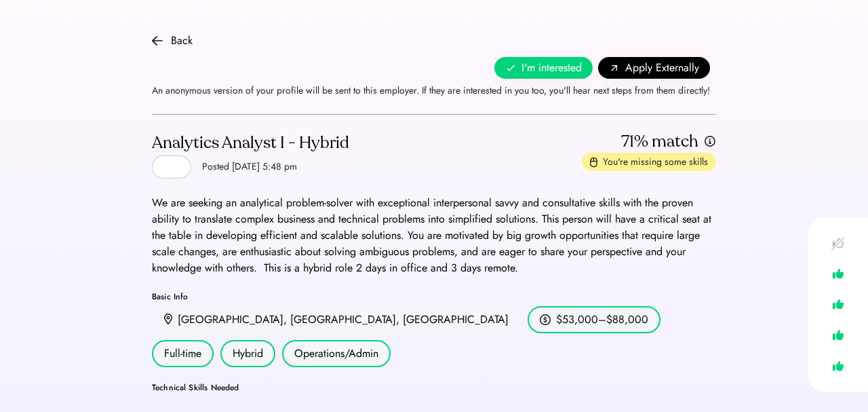  Describe the element at coordinates (593, 162) in the screenshot. I see `img: missing-skills.svg` at that location.